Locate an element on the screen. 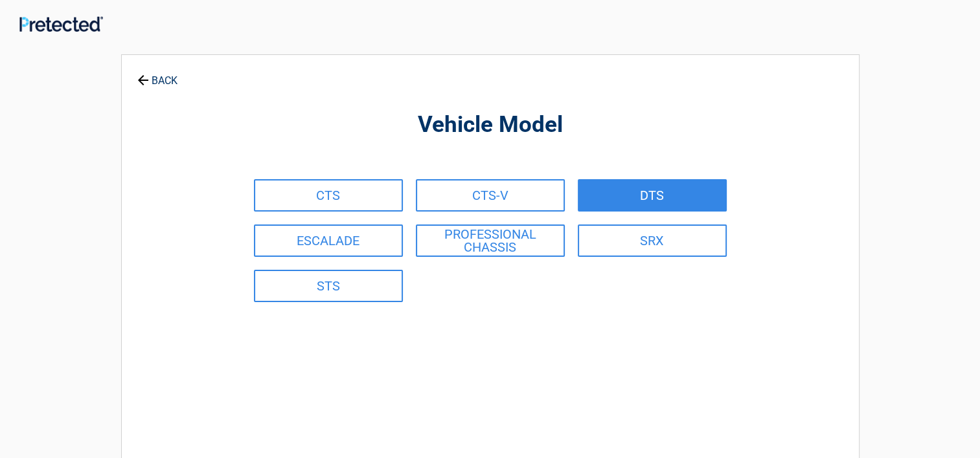 This screenshot has height=458, width=980. h2: Vehicle Model is located at coordinates (491, 125).